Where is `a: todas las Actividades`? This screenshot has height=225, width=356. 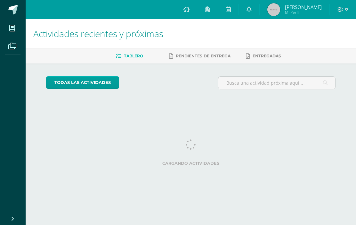 a: todas las Actividades is located at coordinates (83, 82).